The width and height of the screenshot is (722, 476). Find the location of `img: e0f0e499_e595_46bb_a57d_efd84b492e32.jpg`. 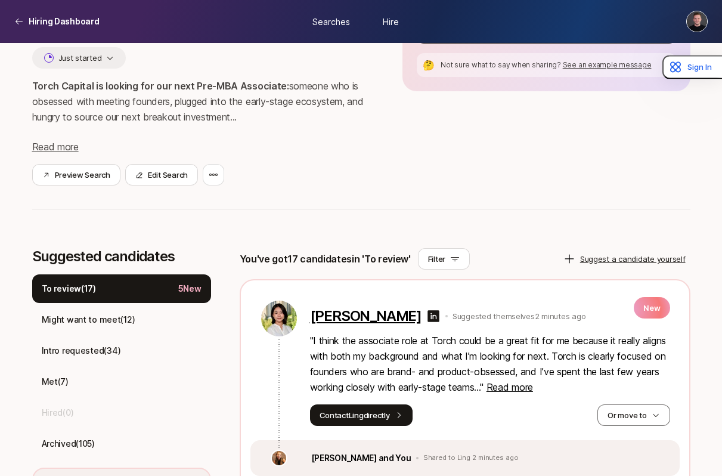

img: e0f0e499_e595_46bb_a57d_efd84b492e32.jpg is located at coordinates (279, 318).